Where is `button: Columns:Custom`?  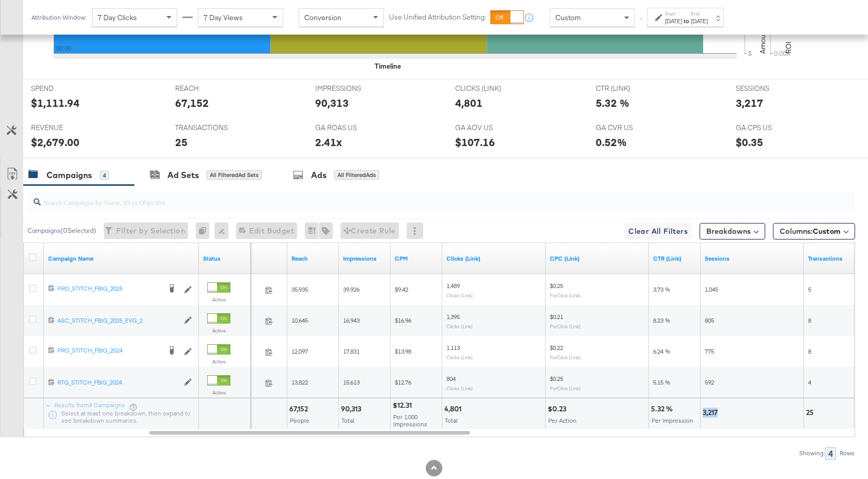
button: Columns:Custom is located at coordinates (814, 231).